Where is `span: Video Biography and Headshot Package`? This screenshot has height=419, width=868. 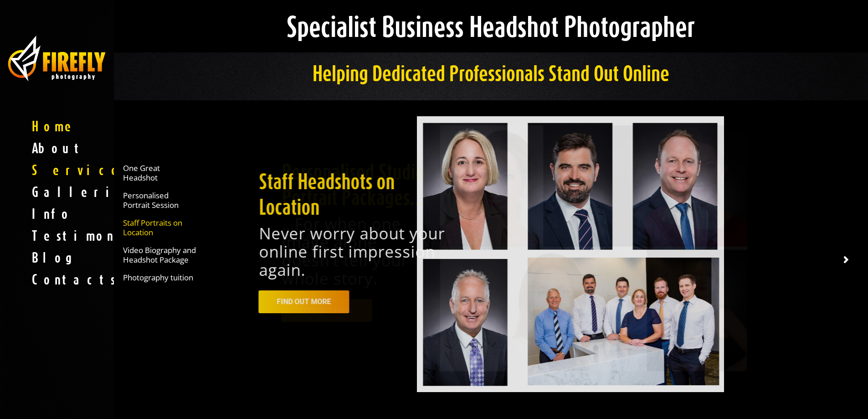 span: Video Biography and Headshot Package is located at coordinates (159, 255).